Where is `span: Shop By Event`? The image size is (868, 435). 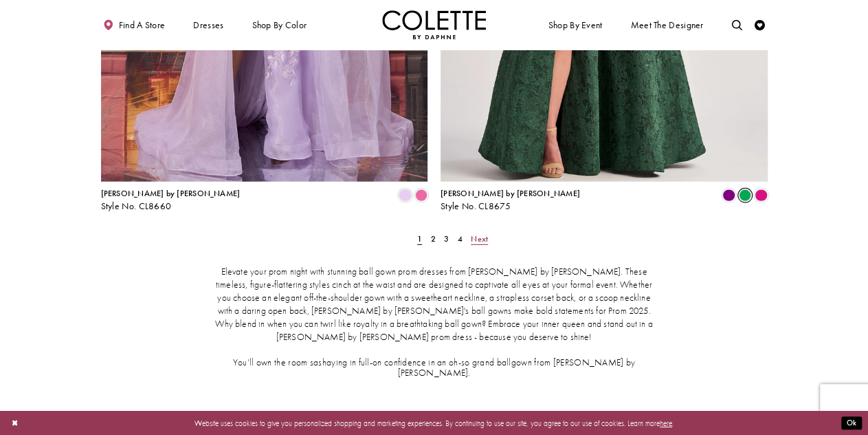
span: Shop By Event is located at coordinates (575, 25).